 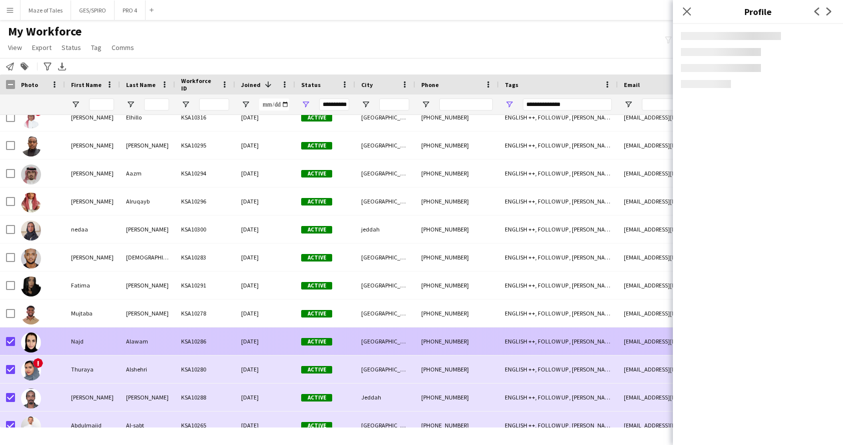 What do you see at coordinates (274, 105) in the screenshot?
I see `input: Joined Filter Input` at bounding box center [274, 105].